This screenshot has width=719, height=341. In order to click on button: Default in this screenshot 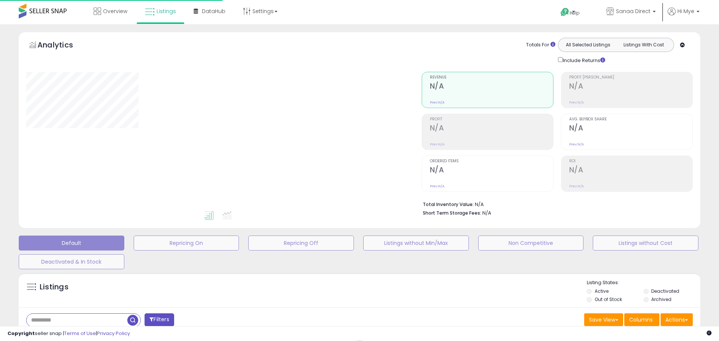, I will do `click(72, 243)`.